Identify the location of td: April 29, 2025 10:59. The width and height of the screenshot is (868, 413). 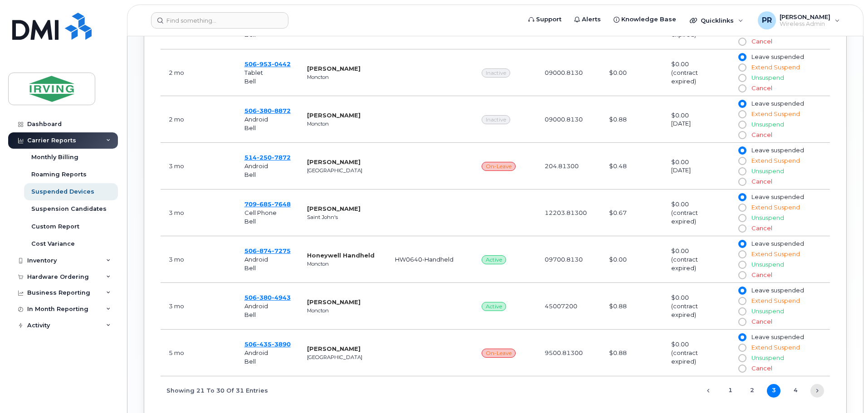
(198, 213).